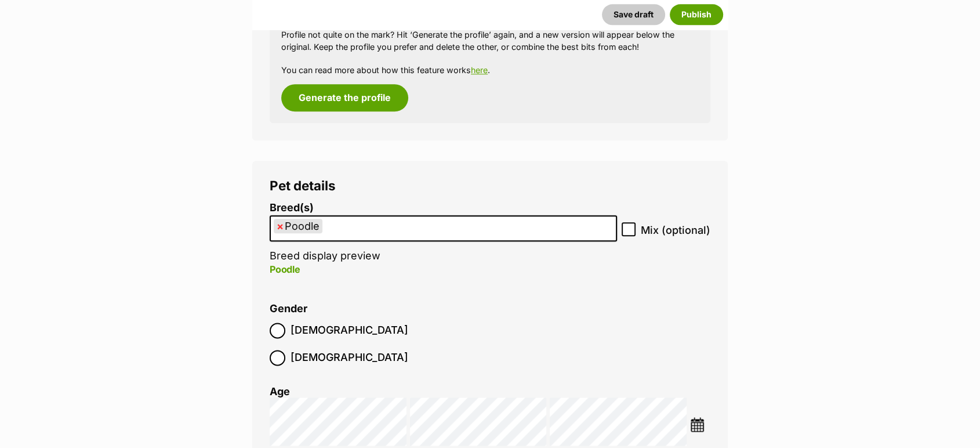 The image size is (980, 448). Describe the element at coordinates (303, 185) in the screenshot. I see `span: Pet details` at that location.